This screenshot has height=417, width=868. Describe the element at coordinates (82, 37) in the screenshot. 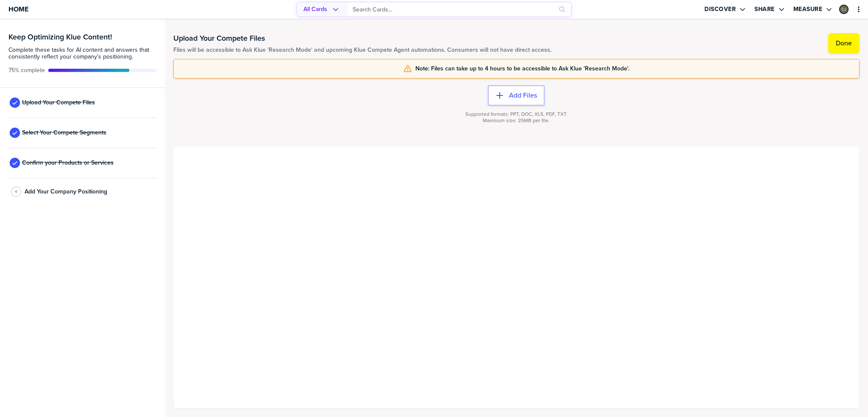

I see `h3: Keep Optimizing Klue Content!` at that location.